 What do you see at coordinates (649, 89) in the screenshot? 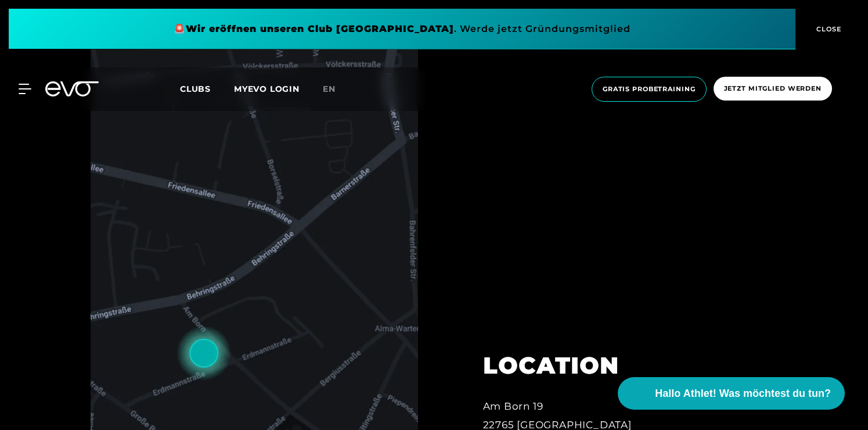
I see `span: Gratis Probetraining` at bounding box center [649, 89].